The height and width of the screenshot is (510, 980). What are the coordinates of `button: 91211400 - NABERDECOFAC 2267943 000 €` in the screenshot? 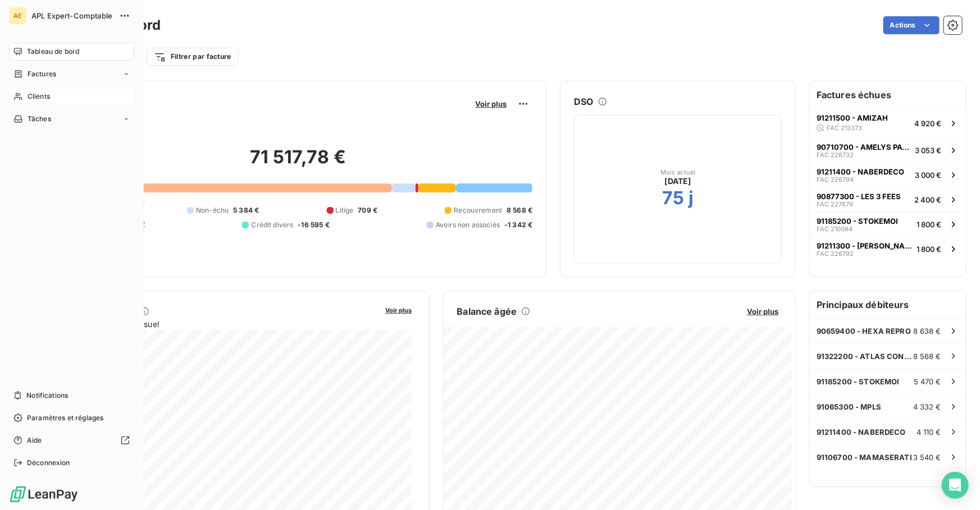 It's located at (888, 174).